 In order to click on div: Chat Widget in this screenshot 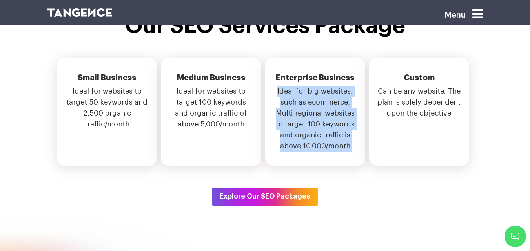, I will do `click(515, 236)`.